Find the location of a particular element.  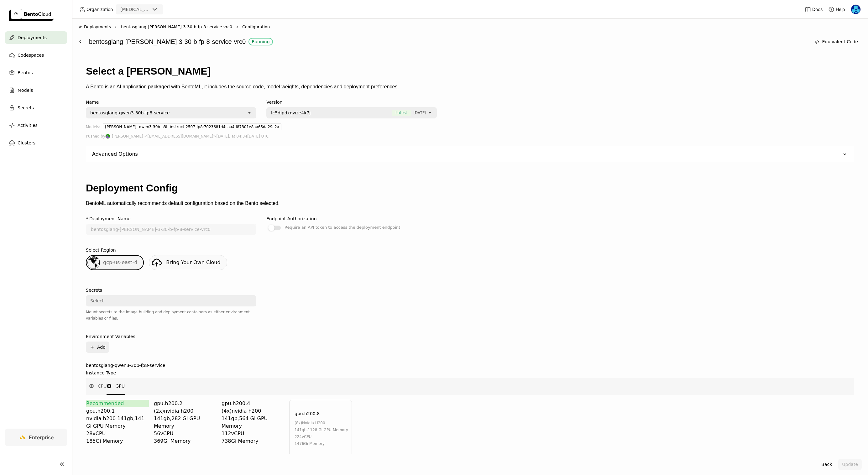

div: bentosglang-qwen3-30b-fp8-service is located at coordinates (130, 113).